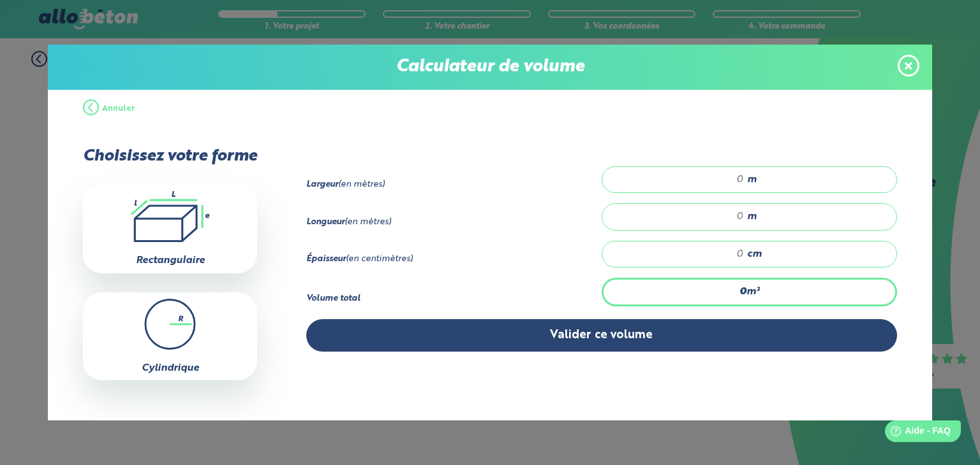 Image resolution: width=980 pixels, height=465 pixels. I want to click on p: Choisissez votre forme, so click(170, 156).